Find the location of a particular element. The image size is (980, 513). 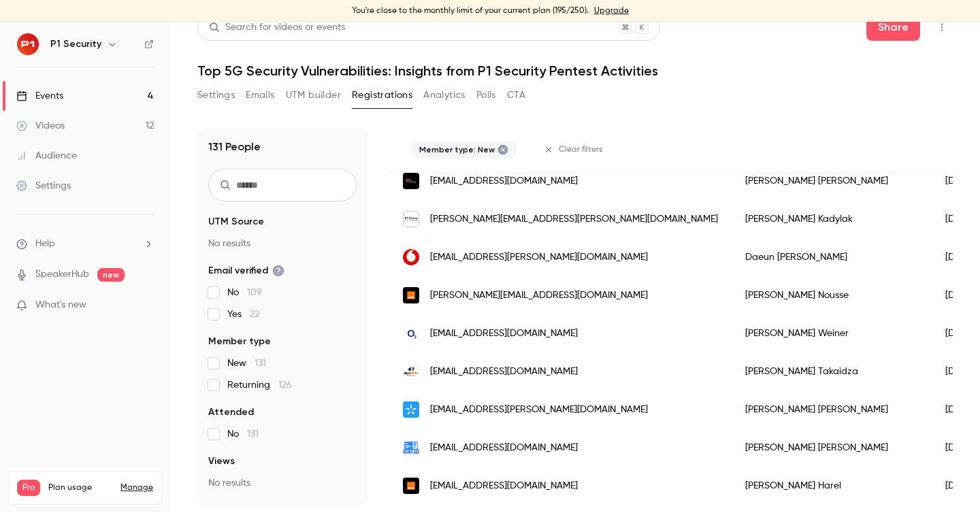

button: Polls is located at coordinates (486, 95).